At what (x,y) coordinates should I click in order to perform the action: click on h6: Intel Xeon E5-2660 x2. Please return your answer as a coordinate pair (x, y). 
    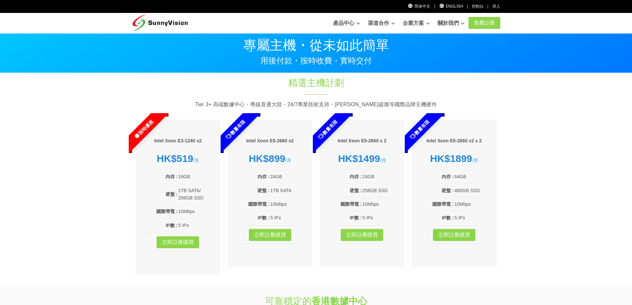
    Looking at the image, I should click on (270, 141).